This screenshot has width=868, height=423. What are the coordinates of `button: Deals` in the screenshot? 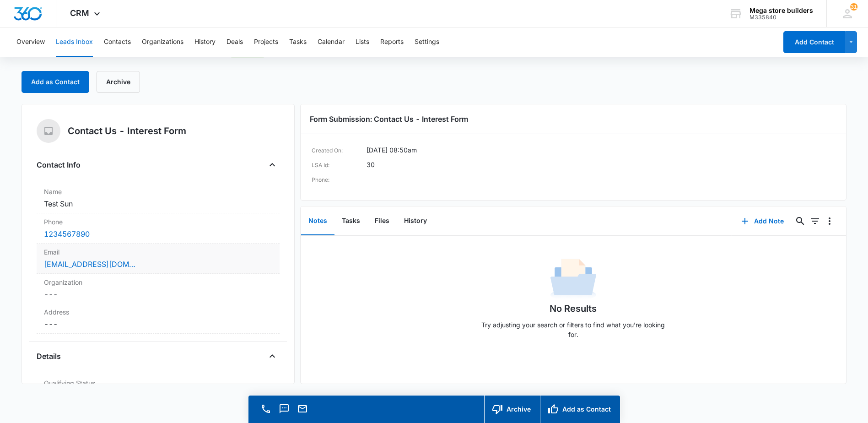 It's located at (235, 42).